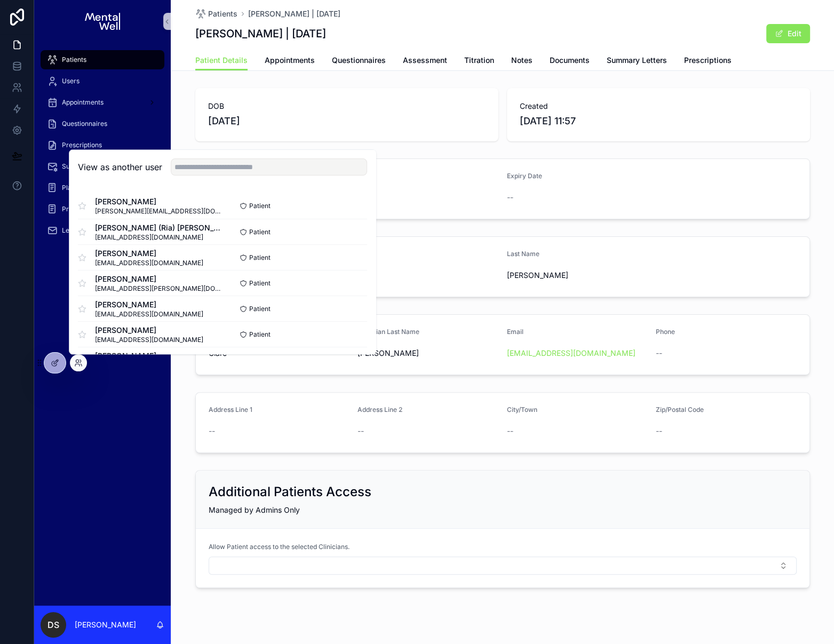 Image resolution: width=834 pixels, height=644 pixels. Describe the element at coordinates (72, 231) in the screenshot. I see `span: Letters` at that location.